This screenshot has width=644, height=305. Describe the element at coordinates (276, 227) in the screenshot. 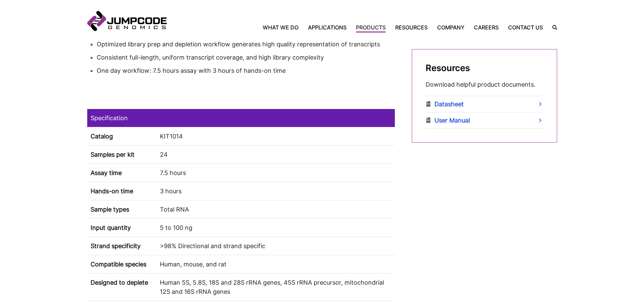

I see `td: 5 to 100 ng` at that location.